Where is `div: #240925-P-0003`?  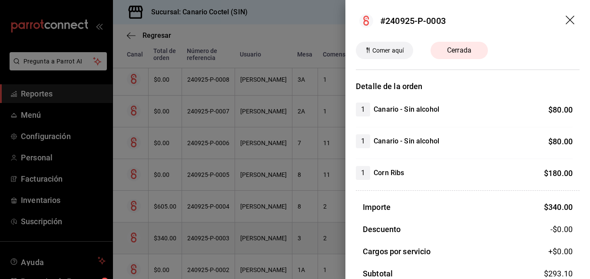 div: #240925-P-0003 is located at coordinates (413, 21).